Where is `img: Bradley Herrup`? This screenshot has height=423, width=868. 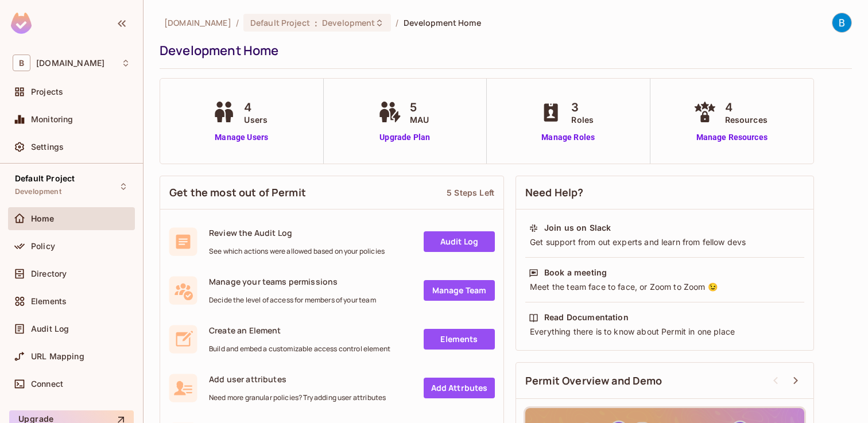
img: Bradley Herrup is located at coordinates (841, 23).